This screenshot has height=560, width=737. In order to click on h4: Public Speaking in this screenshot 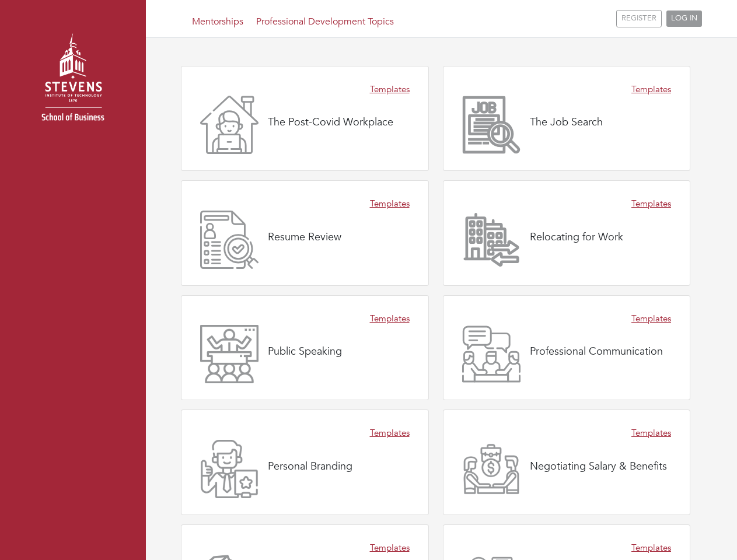, I will do `click(304, 352)`.